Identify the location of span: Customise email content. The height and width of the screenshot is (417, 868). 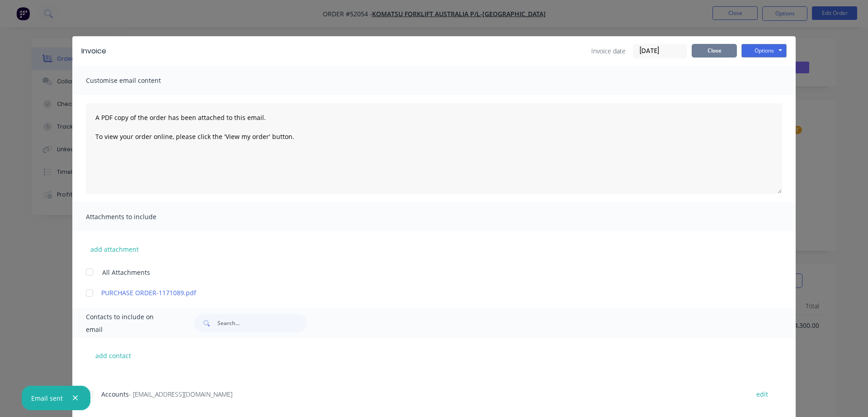
(136, 80).